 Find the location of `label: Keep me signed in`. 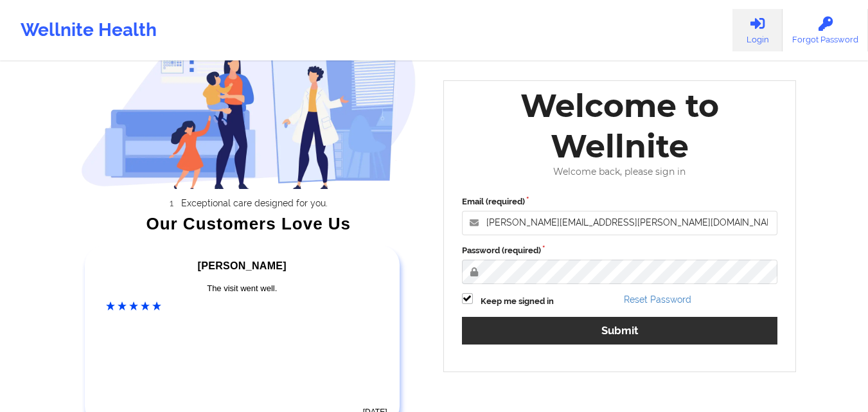

label: Keep me signed in is located at coordinates (517, 301).